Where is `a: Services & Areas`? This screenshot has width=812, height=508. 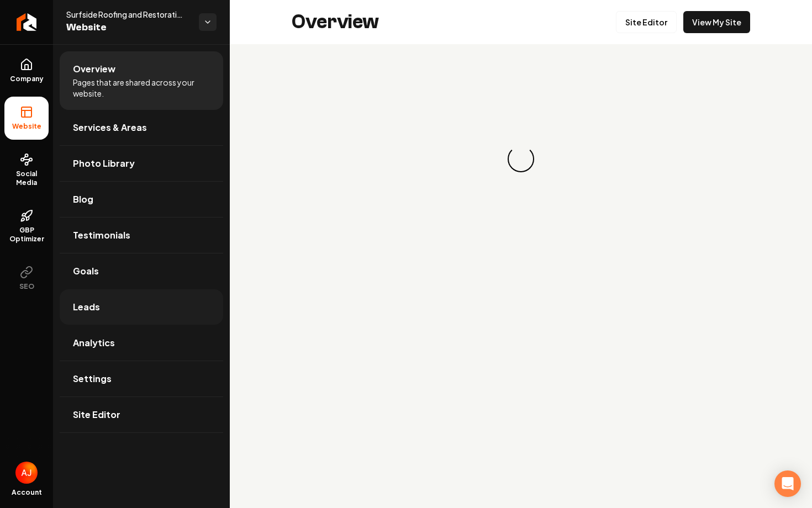
a: Services & Areas is located at coordinates (141, 127).